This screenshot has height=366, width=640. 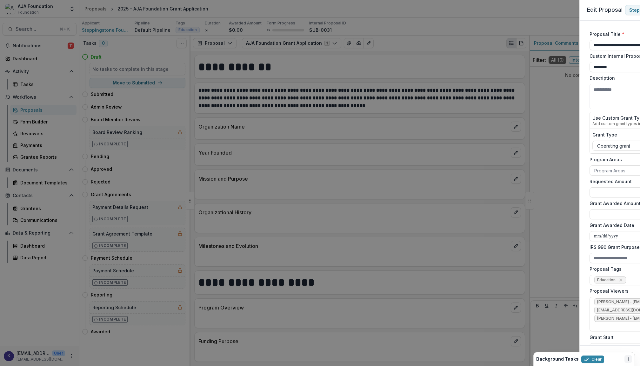 What do you see at coordinates (605, 10) in the screenshot?
I see `span: Edit Proposal` at bounding box center [605, 10].